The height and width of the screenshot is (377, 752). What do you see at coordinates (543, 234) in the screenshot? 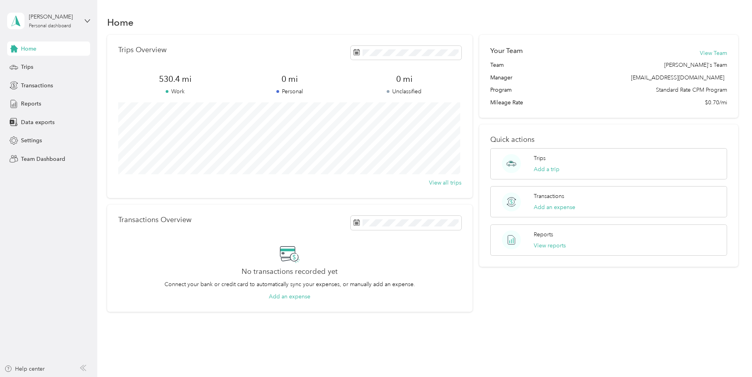
I see `p: Reports` at bounding box center [543, 234].